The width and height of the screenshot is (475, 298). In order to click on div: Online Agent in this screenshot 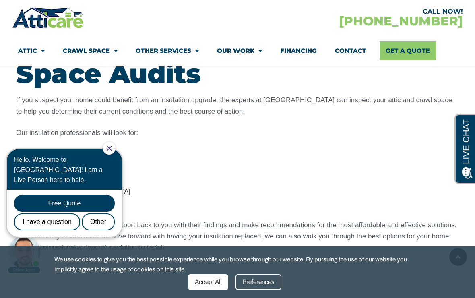, I will do `click(20, 129)`.